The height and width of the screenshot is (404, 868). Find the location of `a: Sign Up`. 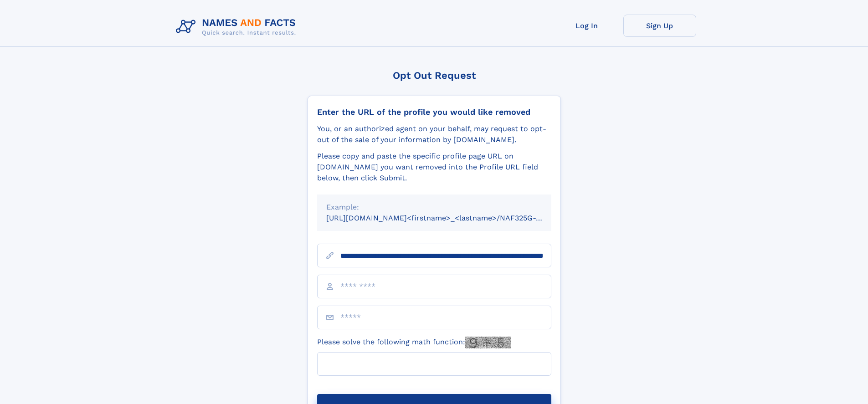

a: Sign Up is located at coordinates (660, 26).